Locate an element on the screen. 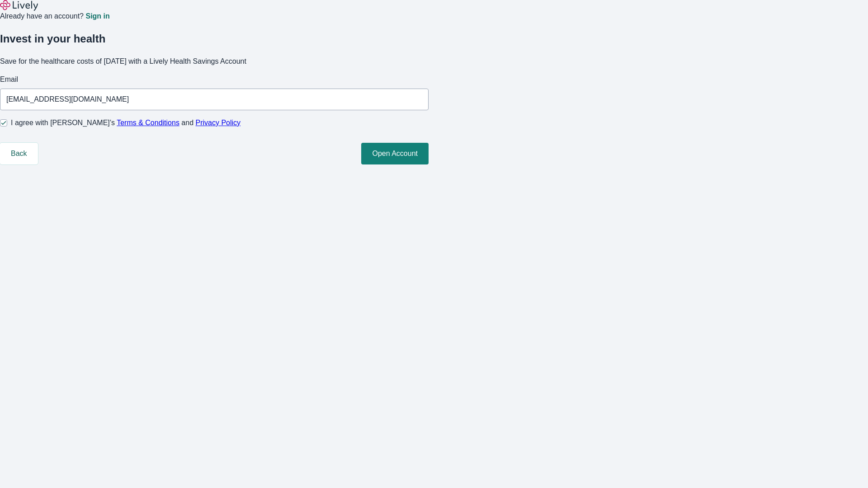  button: Open Account is located at coordinates (395, 154).